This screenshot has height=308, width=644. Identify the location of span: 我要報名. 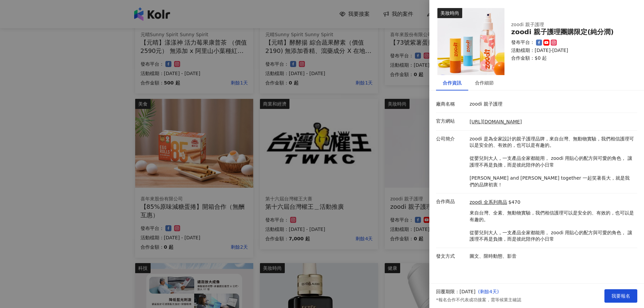
(621, 296).